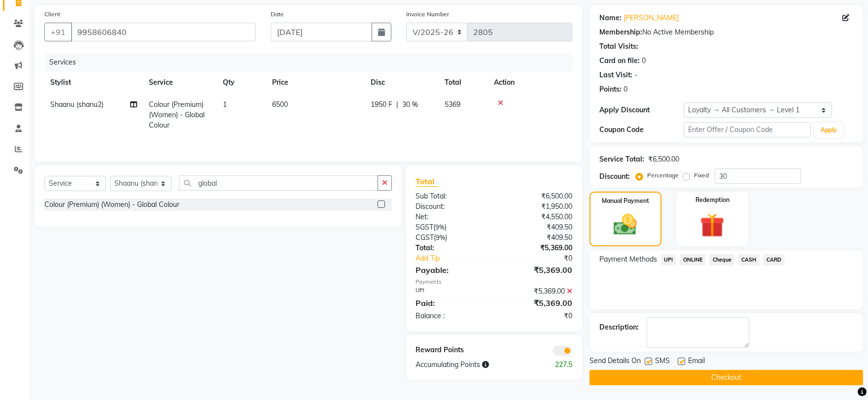 This screenshot has width=868, height=400. I want to click on div: Total:, so click(451, 248).